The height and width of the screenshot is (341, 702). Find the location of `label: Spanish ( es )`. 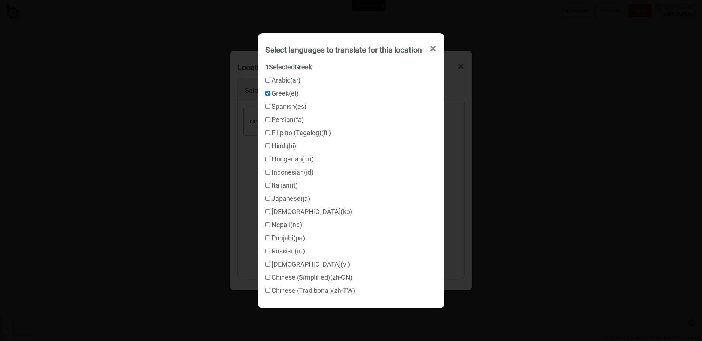

label: Spanish ( es ) is located at coordinates (286, 106).